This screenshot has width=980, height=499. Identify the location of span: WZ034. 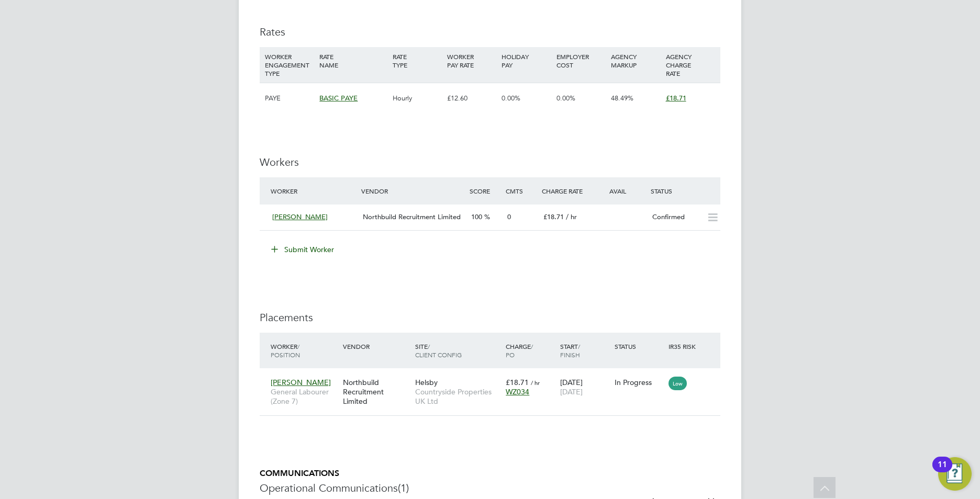
(517, 391).